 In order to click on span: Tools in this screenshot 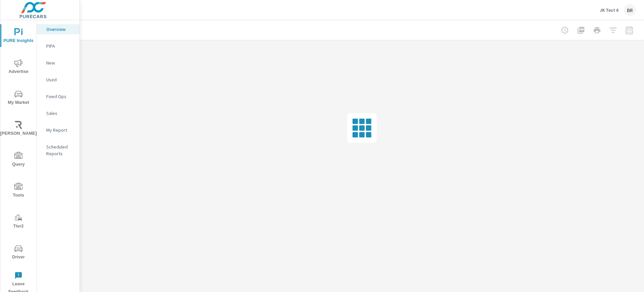, I will do `click(18, 191)`.